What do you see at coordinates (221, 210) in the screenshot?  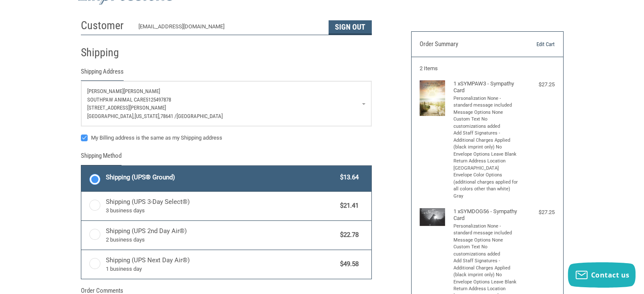 I see `span: 3 business days` at bounding box center [221, 210].